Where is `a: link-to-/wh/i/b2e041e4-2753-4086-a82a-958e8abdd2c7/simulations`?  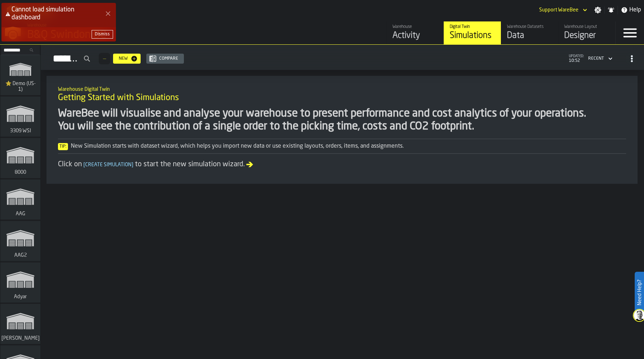
a: link-to-/wh/i/b2e041e4-2753-4086-a82a-958e8abdd2c7/simulations is located at coordinates (20, 159).